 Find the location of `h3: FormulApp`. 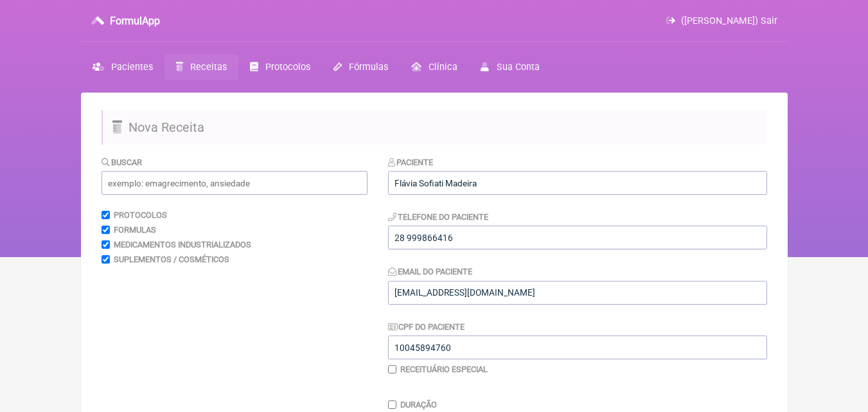

h3: FormulApp is located at coordinates (135, 21).